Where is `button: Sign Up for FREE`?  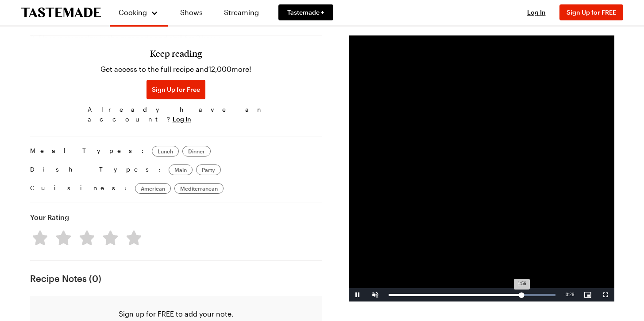
button: Sign Up for FREE is located at coordinates (591, 12).